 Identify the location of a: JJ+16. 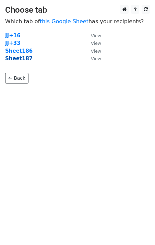
(13, 36).